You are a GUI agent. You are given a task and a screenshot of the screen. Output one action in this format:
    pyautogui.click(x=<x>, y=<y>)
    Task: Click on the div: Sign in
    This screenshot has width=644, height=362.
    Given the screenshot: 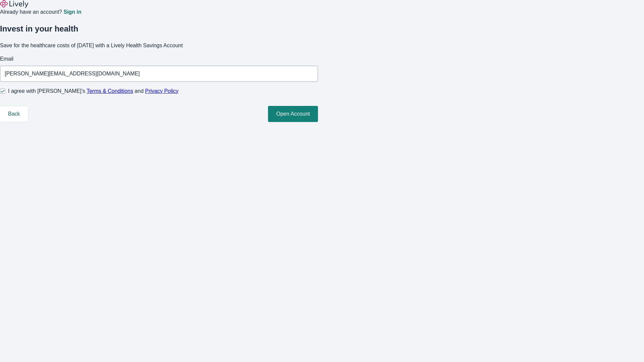 What is the action you would take?
    pyautogui.click(x=72, y=12)
    